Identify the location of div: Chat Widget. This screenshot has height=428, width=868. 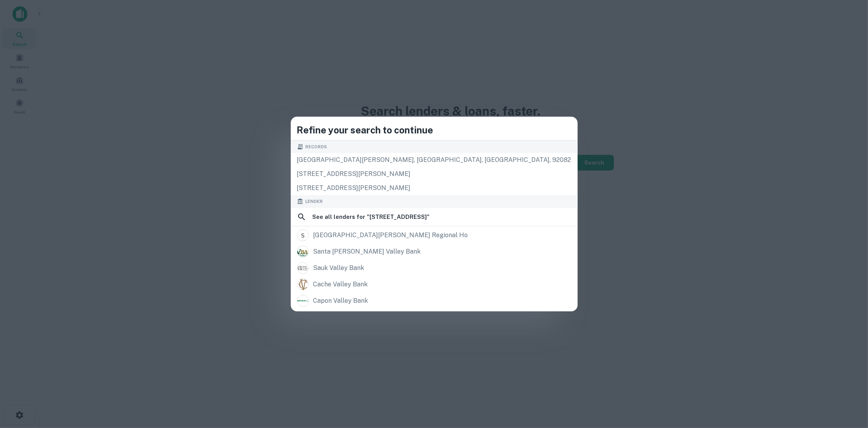
(849, 385).